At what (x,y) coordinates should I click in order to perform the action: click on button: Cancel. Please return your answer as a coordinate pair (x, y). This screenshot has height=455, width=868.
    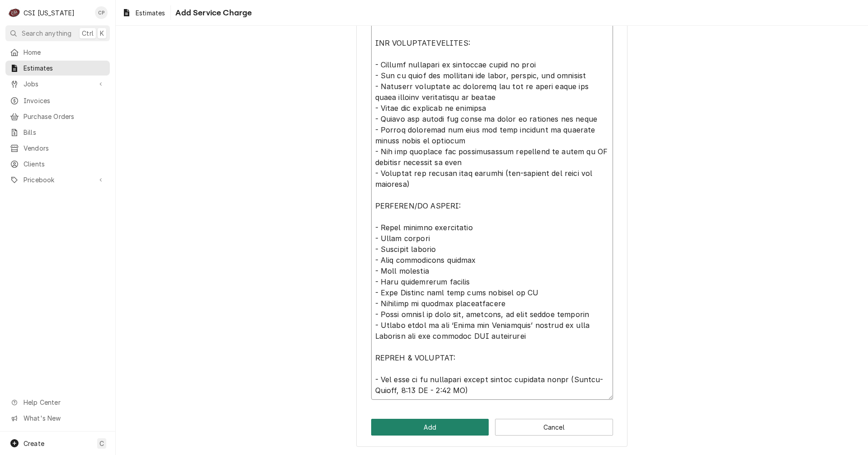
    Looking at the image, I should click on (554, 427).